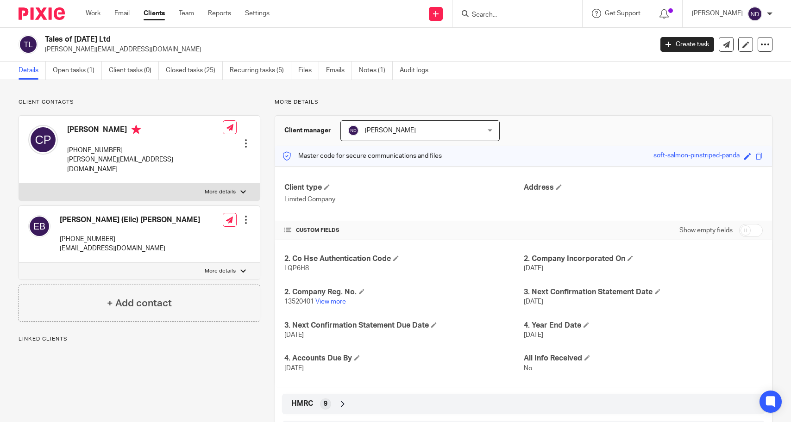 This screenshot has height=422, width=791. What do you see at coordinates (687, 44) in the screenshot?
I see `a: Create task` at bounding box center [687, 44].